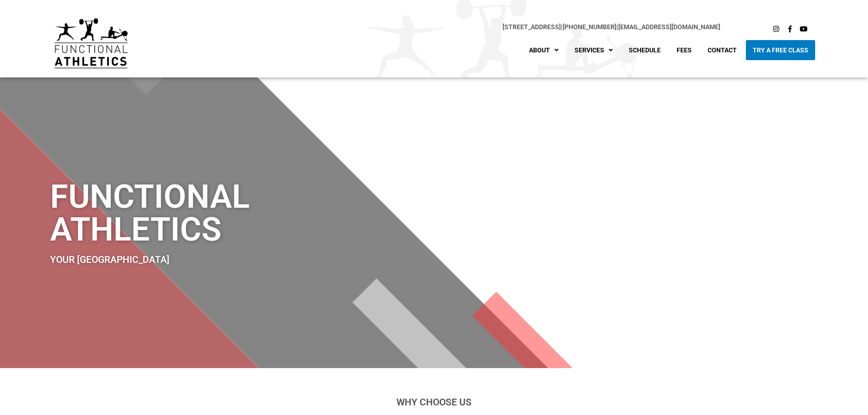  What do you see at coordinates (644, 50) in the screenshot?
I see `a: Schedule` at bounding box center [644, 50].